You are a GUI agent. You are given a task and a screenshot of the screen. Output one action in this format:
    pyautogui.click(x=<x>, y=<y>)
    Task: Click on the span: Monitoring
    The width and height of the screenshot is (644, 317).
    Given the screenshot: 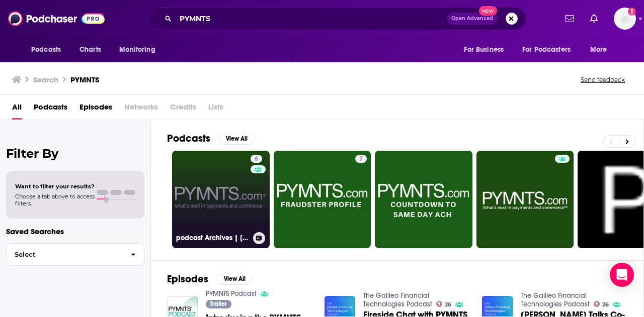 What is the action you would take?
    pyautogui.click(x=137, y=50)
    